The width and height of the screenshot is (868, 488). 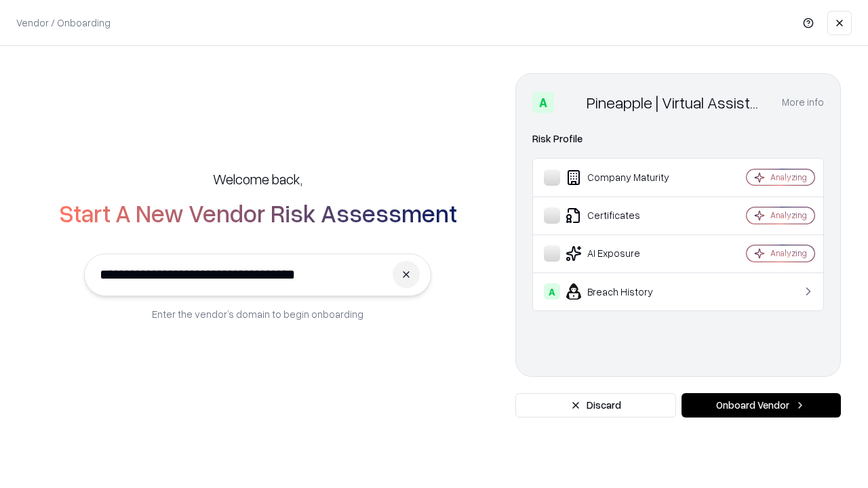 What do you see at coordinates (258, 179) in the screenshot?
I see `h5: Welcome back,` at bounding box center [258, 179].